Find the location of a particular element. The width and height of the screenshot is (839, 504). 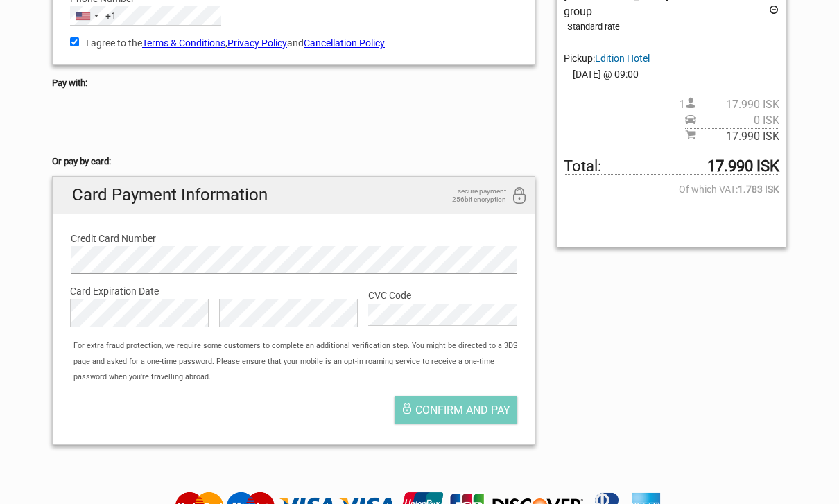

a: Cancellation Policy is located at coordinates (344, 43).